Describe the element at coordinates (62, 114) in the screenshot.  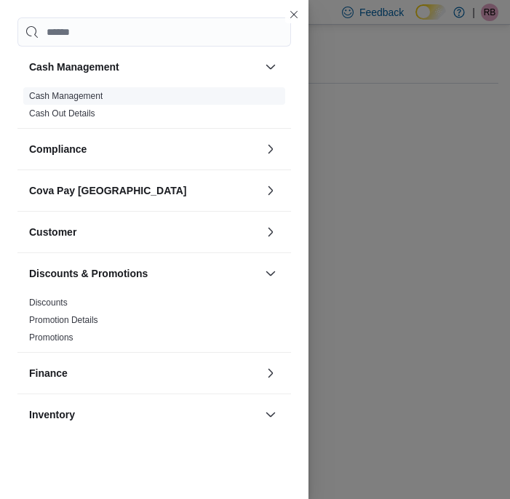
I see `a: Cash Out Details` at that location.